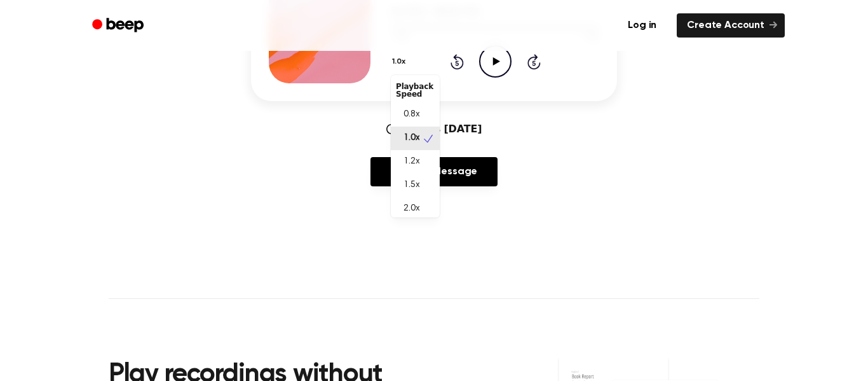  I want to click on span: 2.0x, so click(411, 208).